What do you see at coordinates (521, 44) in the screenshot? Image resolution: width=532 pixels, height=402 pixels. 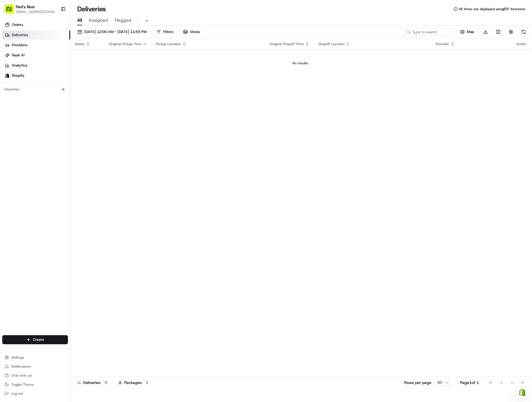 I see `div: Action` at bounding box center [521, 44].